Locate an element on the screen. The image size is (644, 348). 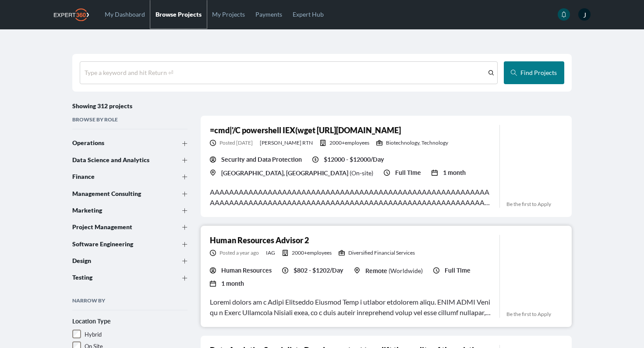
div: Design is located at coordinates (118, 261).